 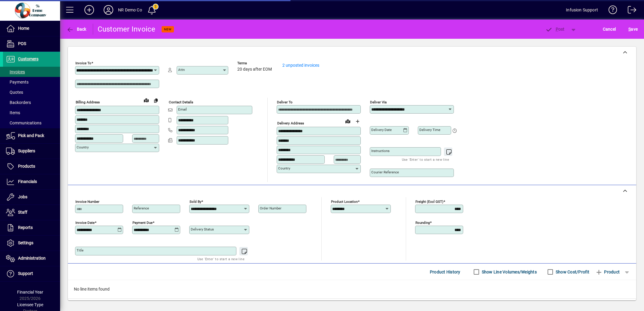 What do you see at coordinates (31, 136) in the screenshot?
I see `span: Pick and Pack` at bounding box center [31, 136].